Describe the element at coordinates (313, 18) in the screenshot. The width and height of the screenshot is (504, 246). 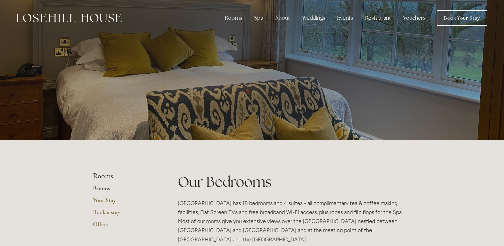
I see `div: Weddings` at that location.